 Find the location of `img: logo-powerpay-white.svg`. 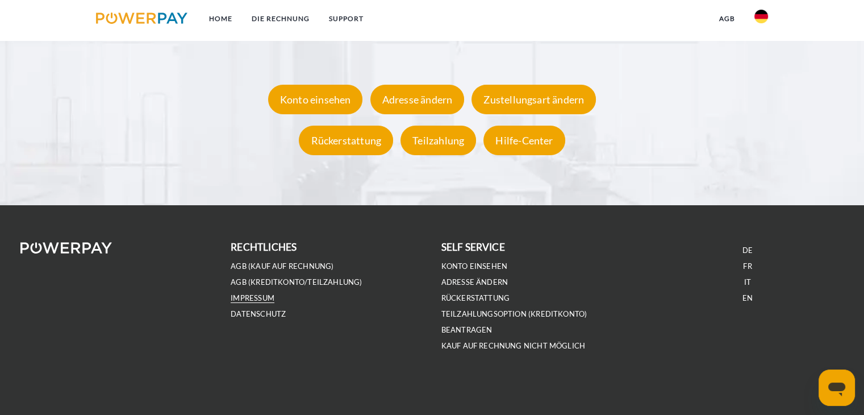

img: logo-powerpay-white.svg is located at coordinates (66, 248).